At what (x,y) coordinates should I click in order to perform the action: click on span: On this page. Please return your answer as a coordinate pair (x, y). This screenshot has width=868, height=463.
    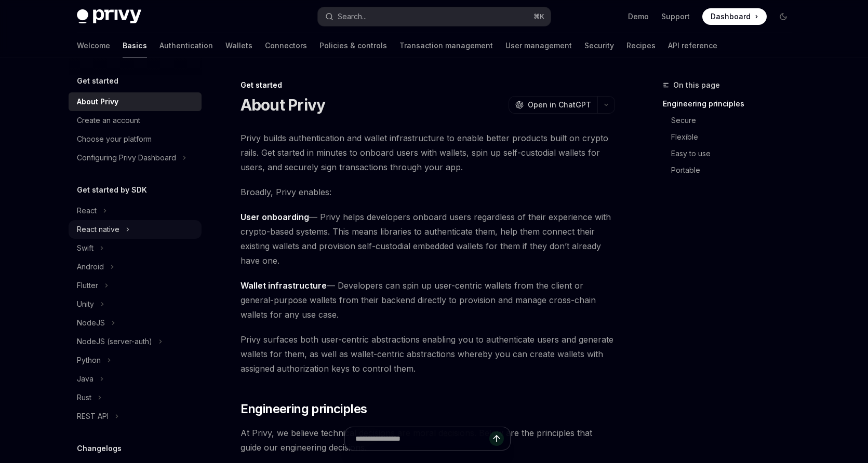
    Looking at the image, I should click on (696, 86).